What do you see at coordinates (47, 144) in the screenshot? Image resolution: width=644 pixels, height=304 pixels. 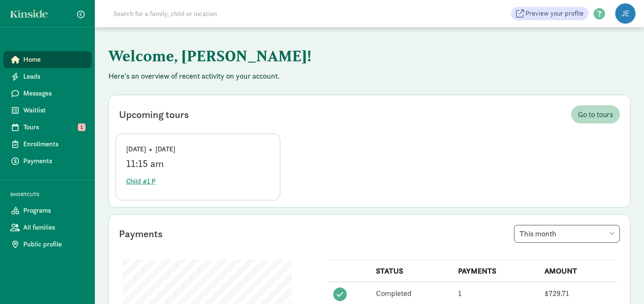 I see `a: Enrollments` at bounding box center [47, 144].